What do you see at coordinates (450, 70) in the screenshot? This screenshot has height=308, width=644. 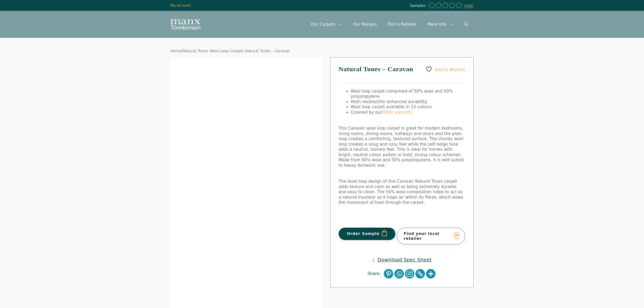 I see `span: Add to Wishlist` at bounding box center [450, 70].